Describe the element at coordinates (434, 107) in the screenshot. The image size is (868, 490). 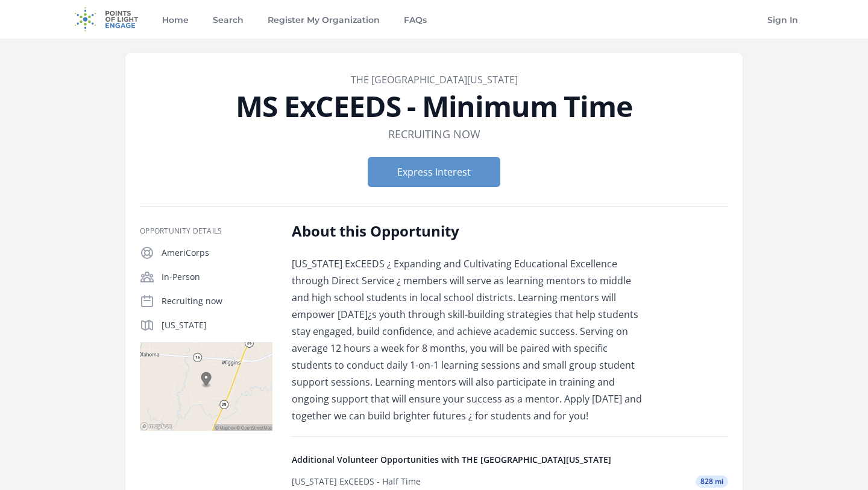
I see `h1: MS ExCEEDS - Minimum Time` at that location.